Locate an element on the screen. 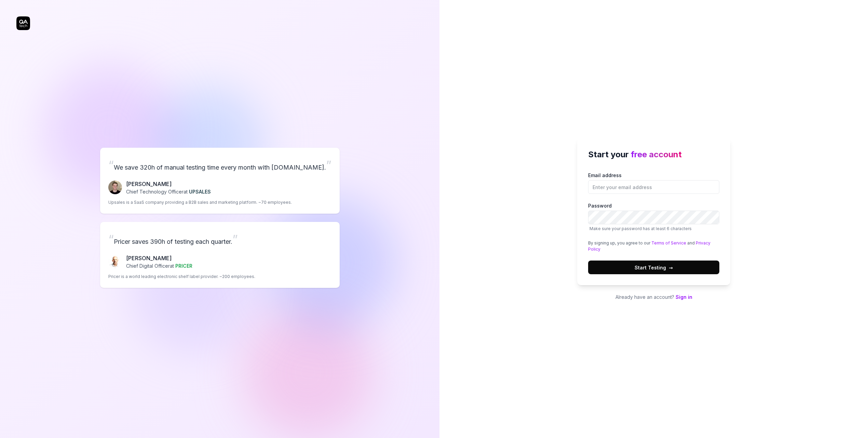  p: Chief Technology Officer at is located at coordinates (169, 192).